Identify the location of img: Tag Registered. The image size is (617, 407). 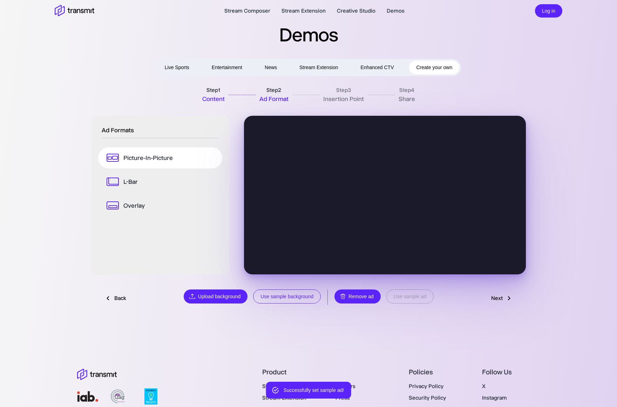
(118, 396).